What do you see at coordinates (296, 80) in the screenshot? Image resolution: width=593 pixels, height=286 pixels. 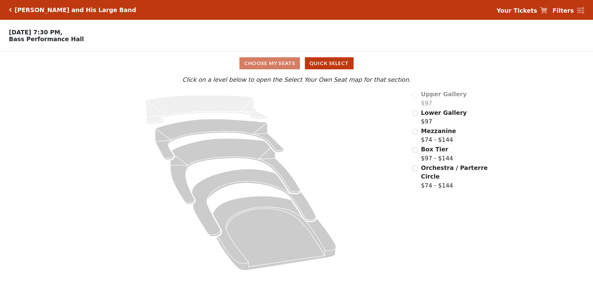 I see `p: Click on a level below to open the Select Your Own Seat map for that section.` at bounding box center [296, 80].